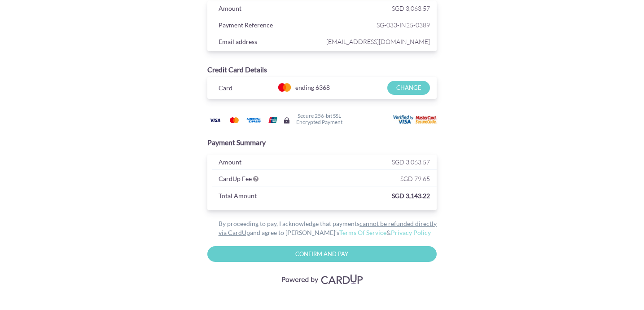  I want to click on div: Payment Reference, so click(268, 26).